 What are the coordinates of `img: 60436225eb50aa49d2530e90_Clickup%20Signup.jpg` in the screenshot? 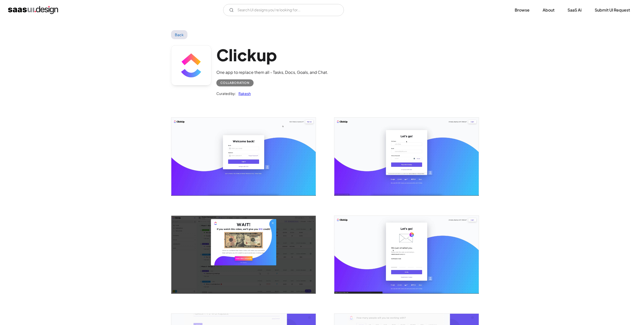 It's located at (406, 156).